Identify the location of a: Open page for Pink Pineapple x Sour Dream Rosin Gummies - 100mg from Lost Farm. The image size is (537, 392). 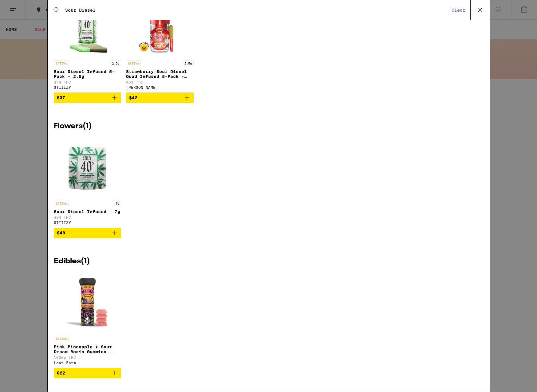
(87, 319).